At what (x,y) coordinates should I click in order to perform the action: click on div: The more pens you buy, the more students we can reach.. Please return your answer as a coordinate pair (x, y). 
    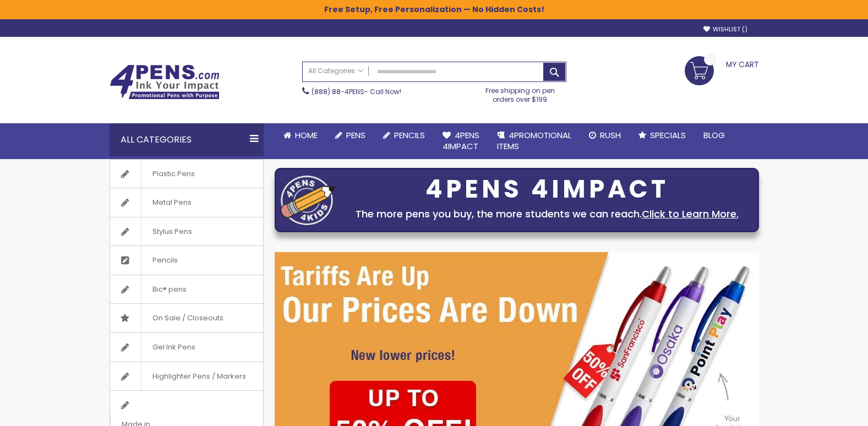
    Looking at the image, I should click on (547, 214).